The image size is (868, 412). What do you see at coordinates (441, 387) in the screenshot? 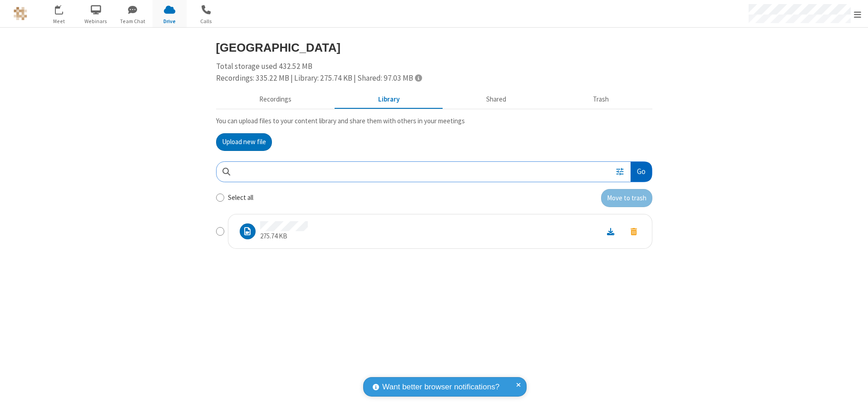
I see `span: Want better browser notifications?` at bounding box center [441, 387].